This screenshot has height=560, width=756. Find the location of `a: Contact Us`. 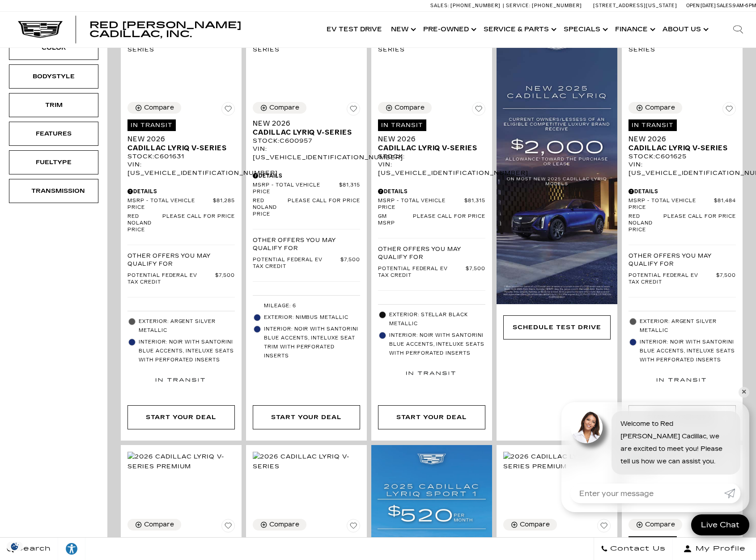

a: Contact Us is located at coordinates (633, 548).